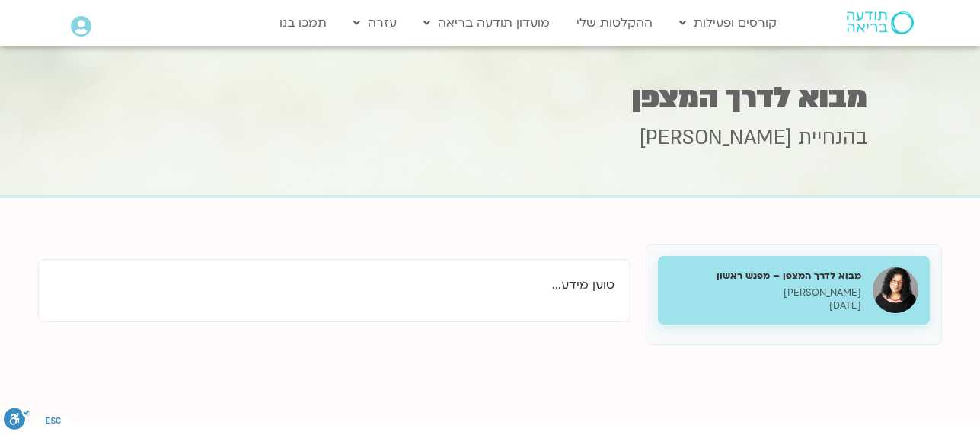 Image resolution: width=980 pixels, height=435 pixels. I want to click on a: מועדון תודעה בריאה, so click(487, 23).